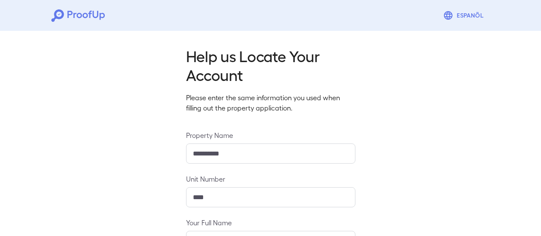 The height and width of the screenshot is (236, 541). What do you see at coordinates (271, 65) in the screenshot?
I see `h2: Help us Locate Your Account` at bounding box center [271, 65].